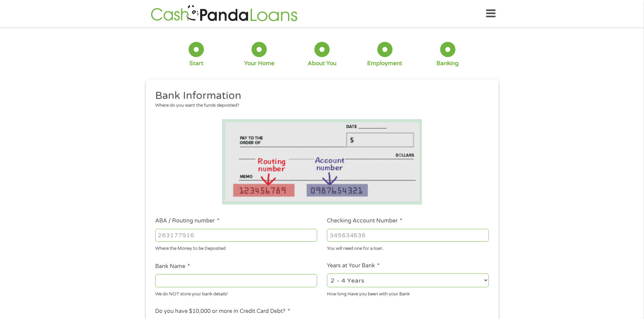 The width and height of the screenshot is (644, 319). Describe the element at coordinates (448, 63) in the screenshot. I see `div: Banking` at that location.